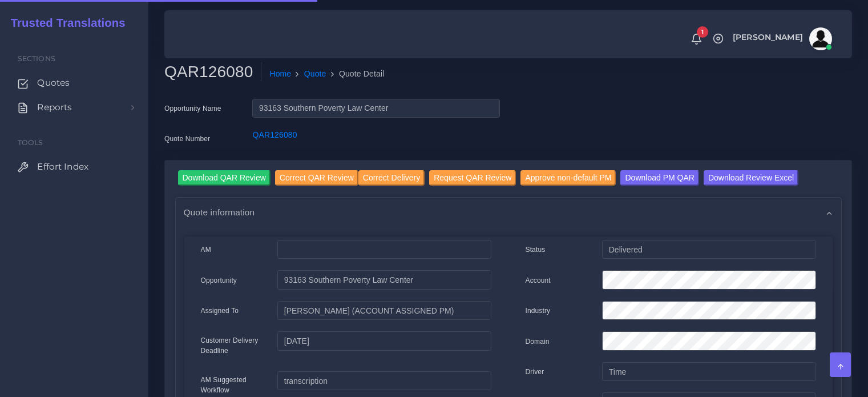  Describe the element at coordinates (231, 345) in the screenshot. I see `label: Customer Delivery Deadline` at that location.